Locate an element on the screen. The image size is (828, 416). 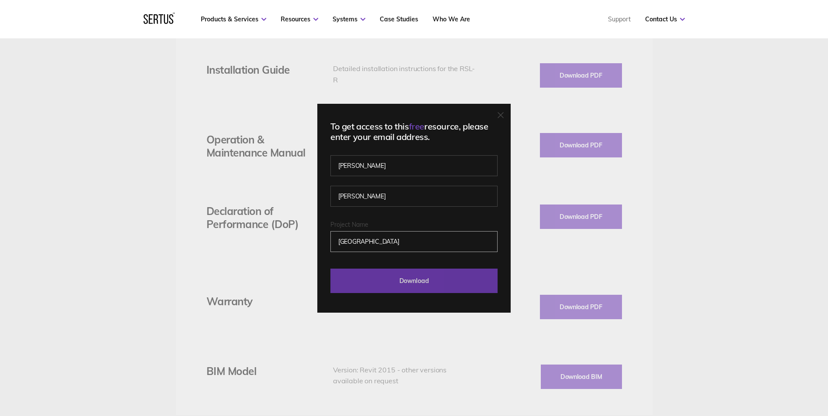
span: free is located at coordinates (416, 126).